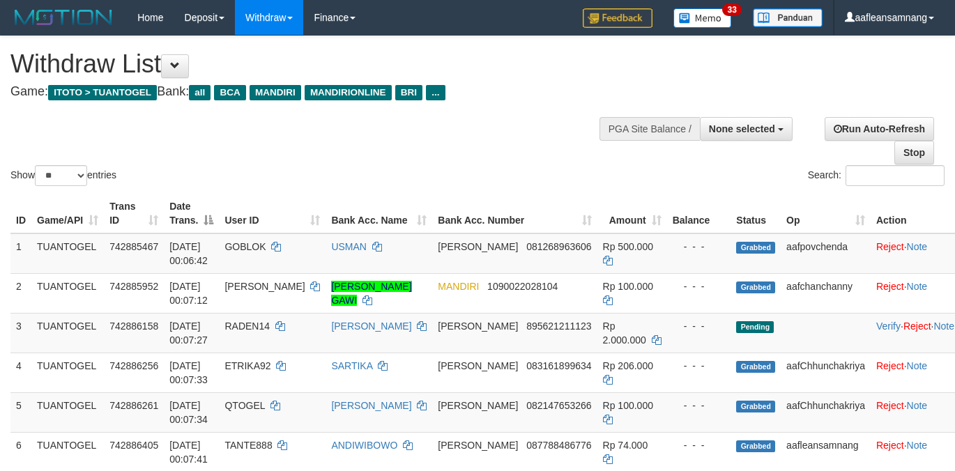 This screenshot has height=471, width=955. I want to click on th: Amount: activate to sort column ascending, so click(632, 213).